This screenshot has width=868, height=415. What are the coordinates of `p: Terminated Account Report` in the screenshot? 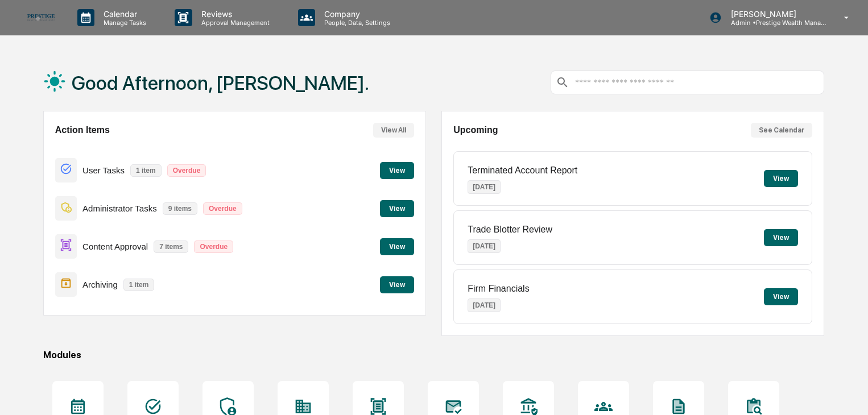 It's located at (523, 171).